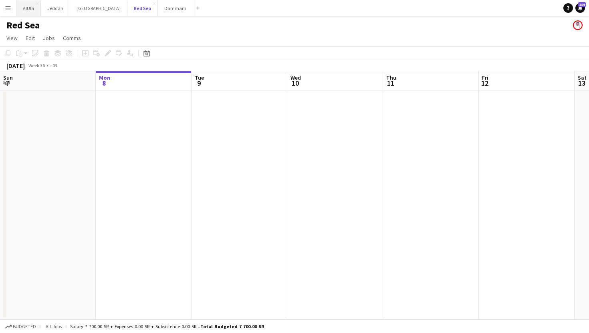 The image size is (589, 333). What do you see at coordinates (581, 83) in the screenshot?
I see `span: 13` at bounding box center [581, 83].